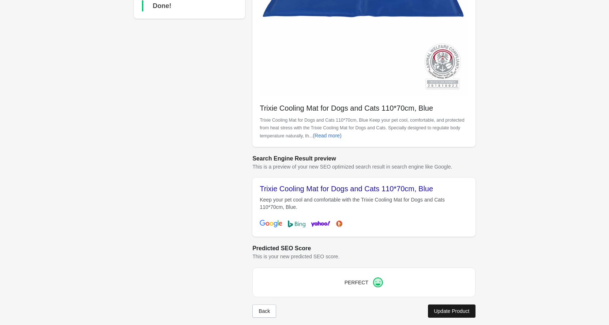 This screenshot has height=325, width=609. Describe the element at coordinates (296, 256) in the screenshot. I see `span: This is your new predicted SEO score.` at that location.